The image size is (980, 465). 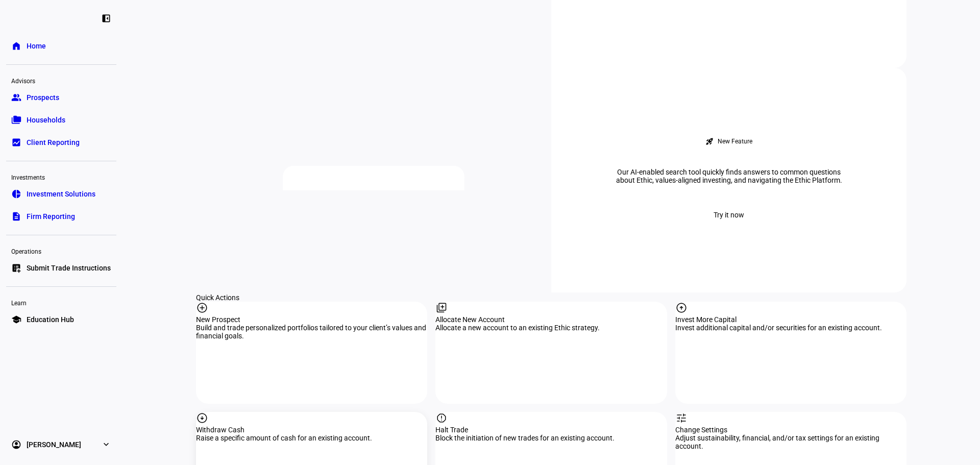 What do you see at coordinates (551, 298) in the screenshot?
I see `div: Quick Actions` at bounding box center [551, 298].